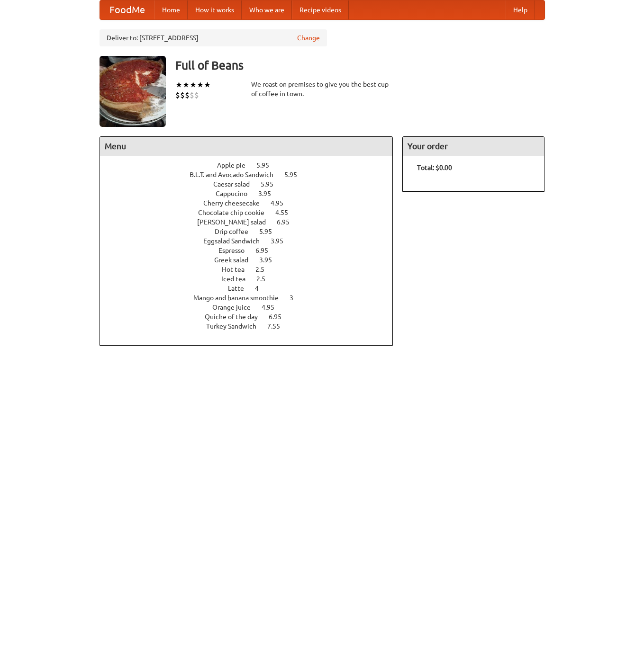 The image size is (644, 670). I want to click on a: Mango and banana smoothie 3, so click(252, 298).